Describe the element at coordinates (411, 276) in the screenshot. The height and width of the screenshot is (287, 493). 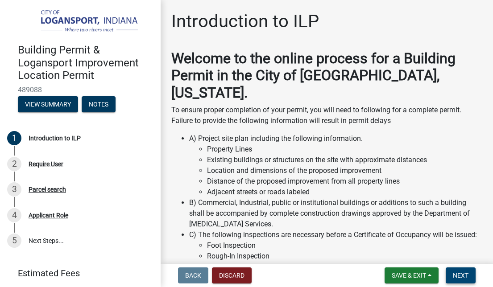
I see `button: Save & Exit` at that location.